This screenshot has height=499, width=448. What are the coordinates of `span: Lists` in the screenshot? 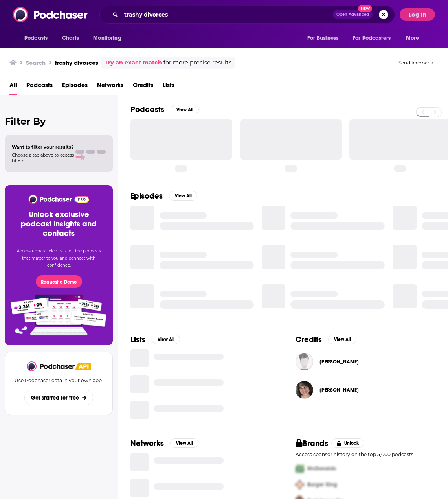 It's located at (169, 86).